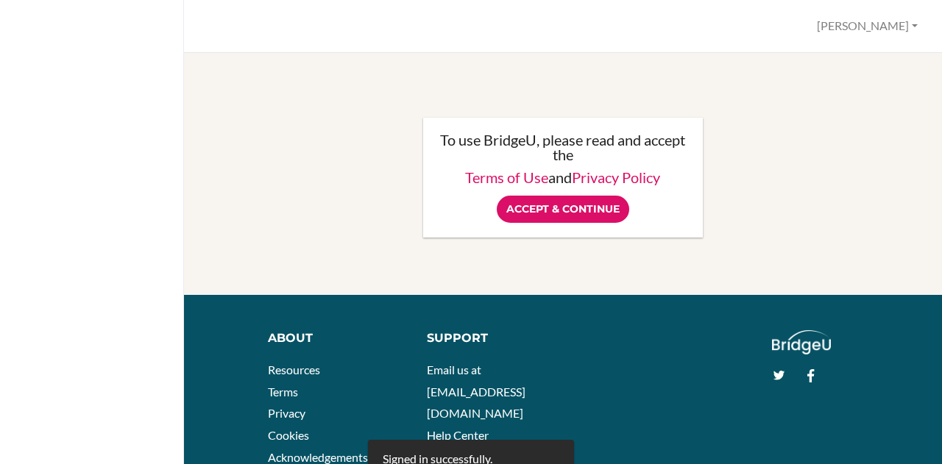 The height and width of the screenshot is (464, 942). I want to click on div: Support, so click(489, 338).